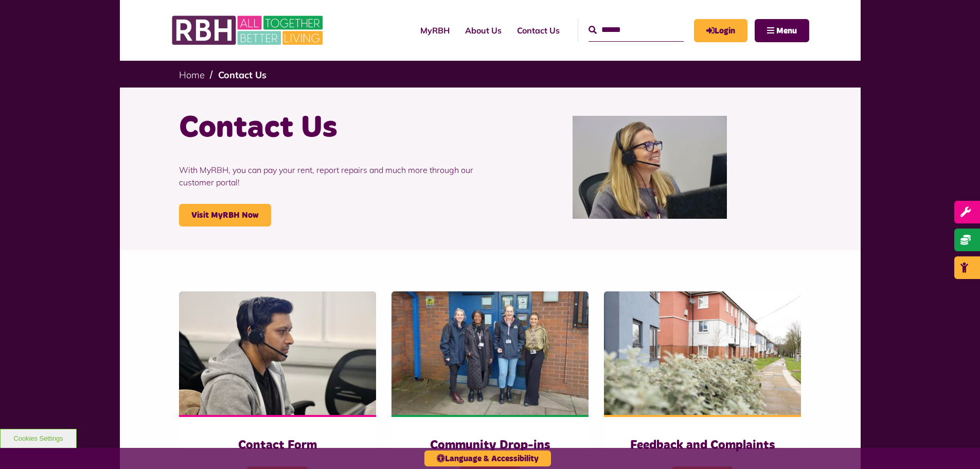 Image resolution: width=980 pixels, height=469 pixels. I want to click on h1: Contact Us, so click(331, 128).